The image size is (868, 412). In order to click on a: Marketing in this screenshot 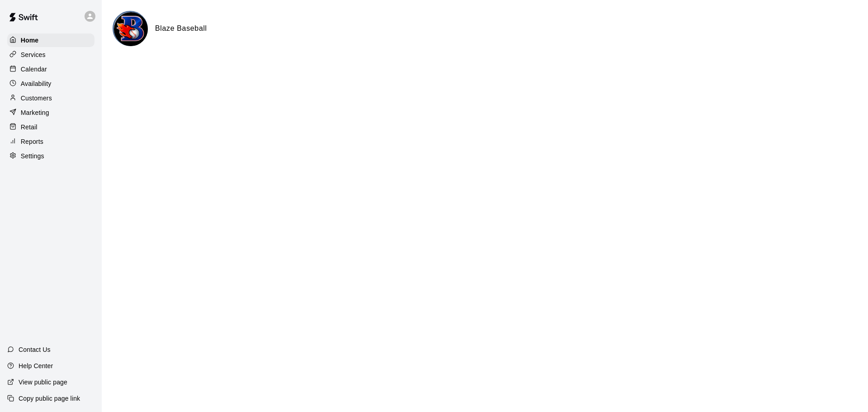, I will do `click(51, 112)`.